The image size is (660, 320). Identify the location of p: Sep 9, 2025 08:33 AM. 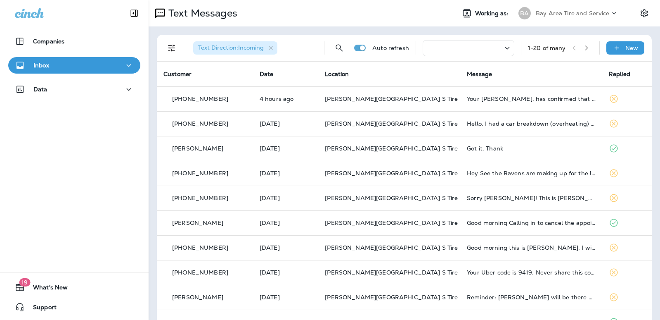
(286, 247).